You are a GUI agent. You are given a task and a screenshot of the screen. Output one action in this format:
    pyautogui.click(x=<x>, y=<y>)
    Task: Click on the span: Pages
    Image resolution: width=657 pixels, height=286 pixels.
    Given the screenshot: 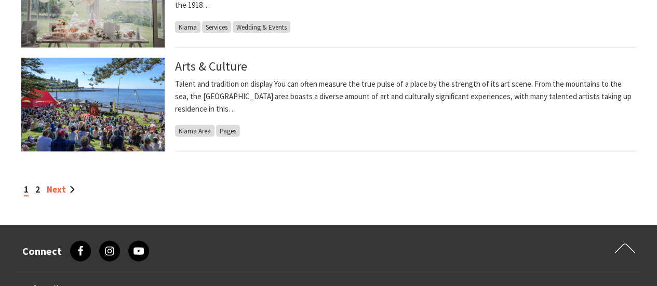 What is the action you would take?
    pyautogui.click(x=228, y=131)
    